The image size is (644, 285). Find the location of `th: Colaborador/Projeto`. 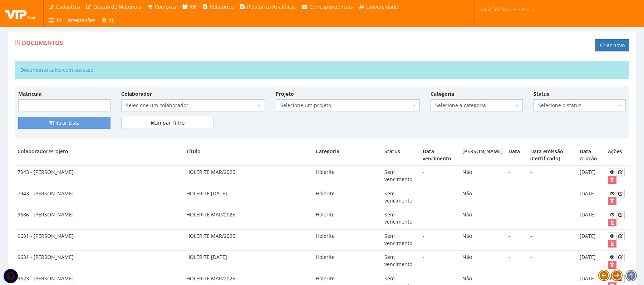

th: Colaborador/Projeto is located at coordinates (99, 155).